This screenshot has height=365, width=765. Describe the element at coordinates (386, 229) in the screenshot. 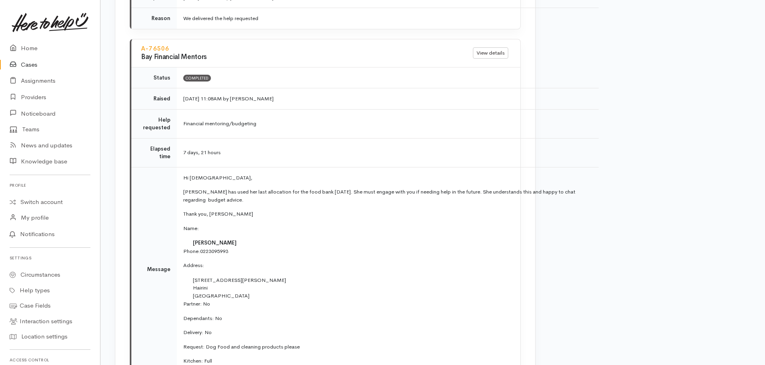

I see `p: Name:` at that location.